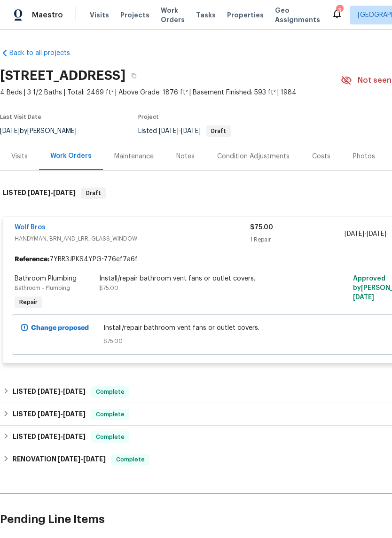 The height and width of the screenshot is (538, 392). What do you see at coordinates (59, 460) in the screenshot?
I see `h6: RENOVATION` at bounding box center [59, 460].